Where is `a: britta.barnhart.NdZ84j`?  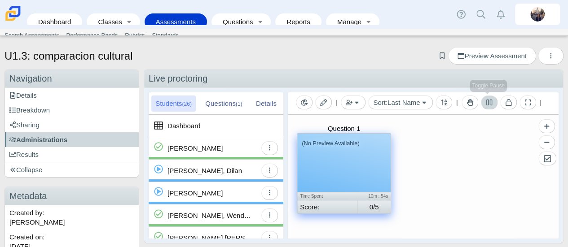 a: britta.barnhart.NdZ84j is located at coordinates (537, 14).